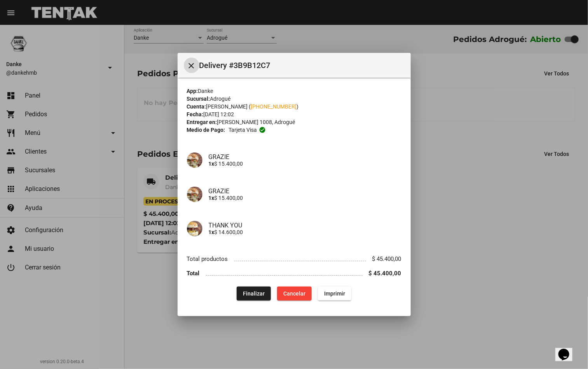  What do you see at coordinates (294, 99) in the screenshot?
I see `div: Adrogué` at bounding box center [294, 99].